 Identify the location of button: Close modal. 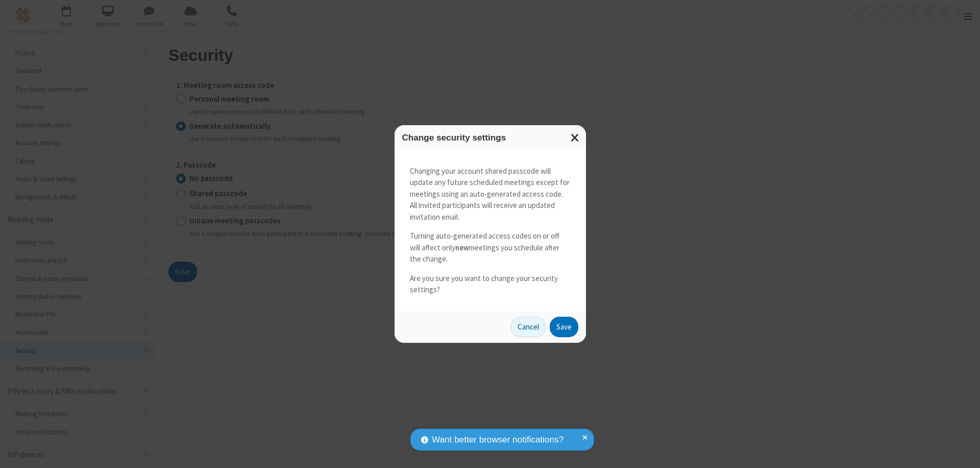
(575, 138).